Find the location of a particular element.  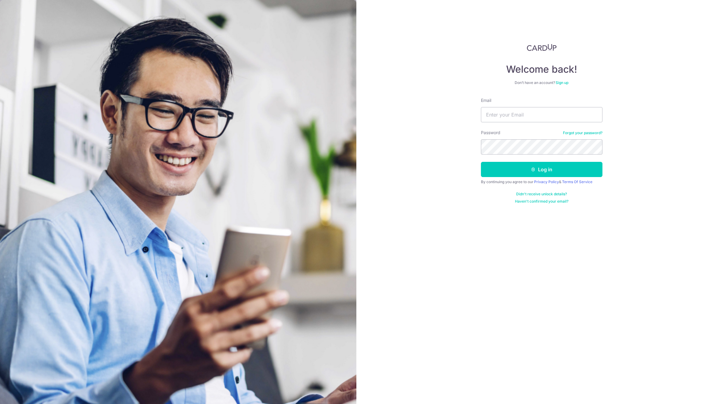

a: Haven't confirmed your email? is located at coordinates (542, 201).